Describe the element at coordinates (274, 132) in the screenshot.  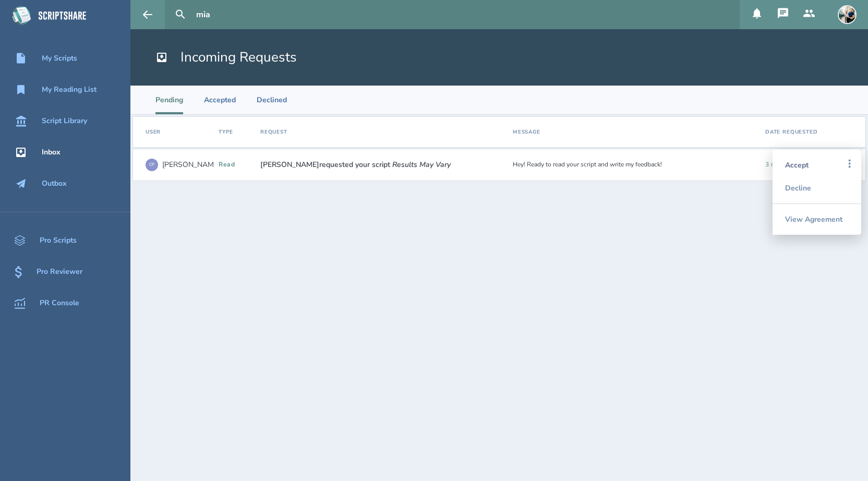
I see `div: Request` at that location.